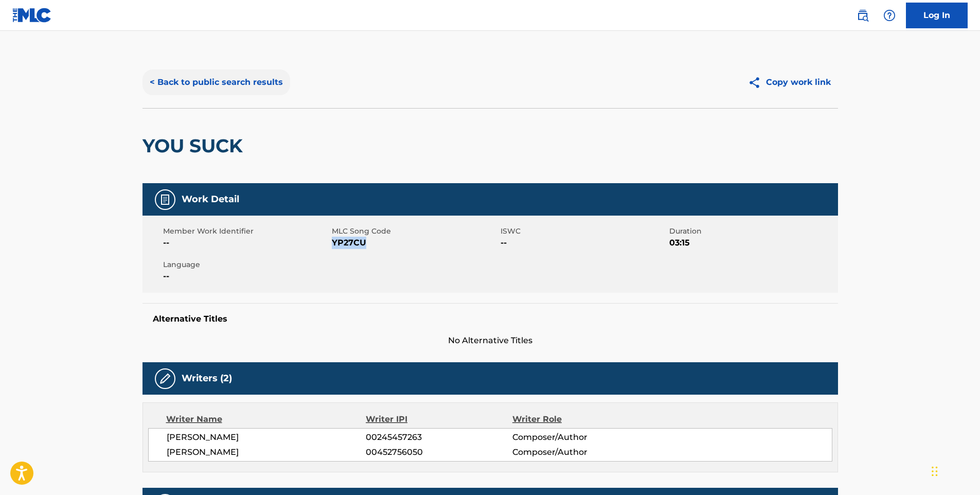  Describe the element at coordinates (165, 199) in the screenshot. I see `img: Work Detail` at that location.